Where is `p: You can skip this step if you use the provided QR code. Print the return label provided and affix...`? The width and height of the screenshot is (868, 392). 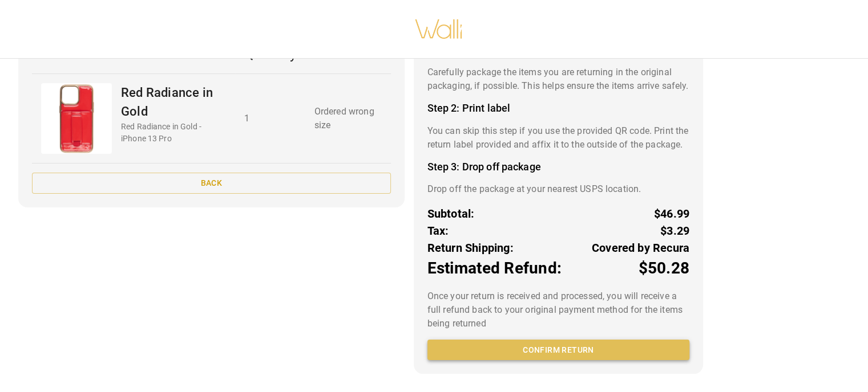 p: You can skip this step if you use the provided QR code. Print the return label provided and affix... is located at coordinates (558, 138).